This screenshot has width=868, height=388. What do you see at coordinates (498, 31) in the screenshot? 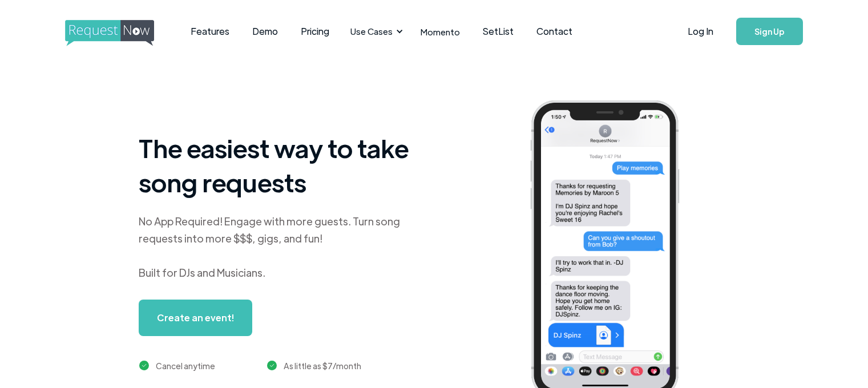
I see `a: SetList` at bounding box center [498, 31].